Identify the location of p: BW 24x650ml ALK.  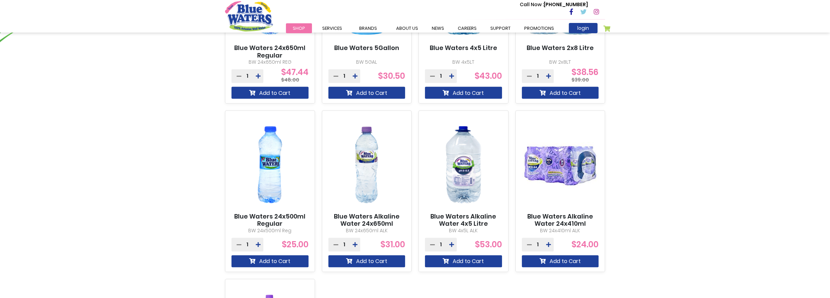
(367, 230).